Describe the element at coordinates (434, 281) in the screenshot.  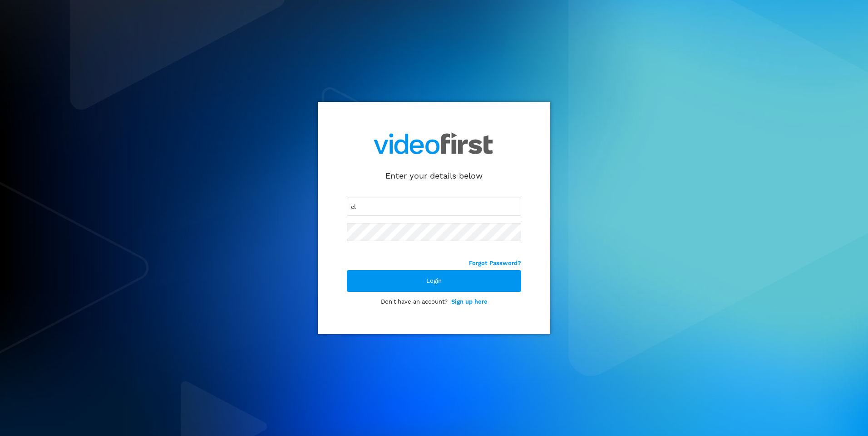
I see `span: Login` at that location.